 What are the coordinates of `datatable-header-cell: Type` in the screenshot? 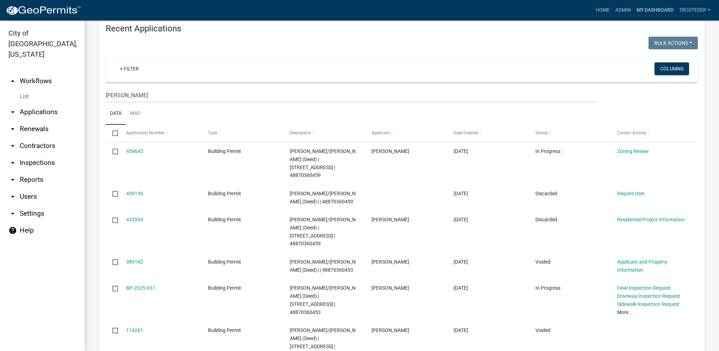 It's located at (242, 133).